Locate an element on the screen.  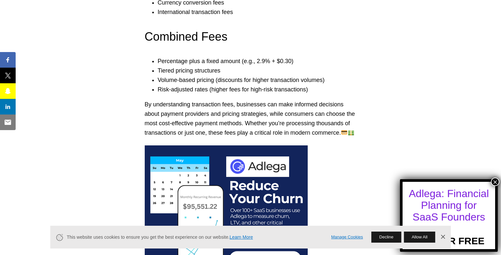
li: Tiered pricing structures is located at coordinates (257, 71).